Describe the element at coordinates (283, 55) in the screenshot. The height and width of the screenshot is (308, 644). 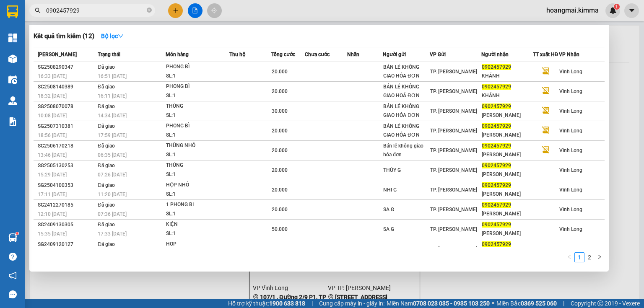
I see `span: Tổng cước` at that location.